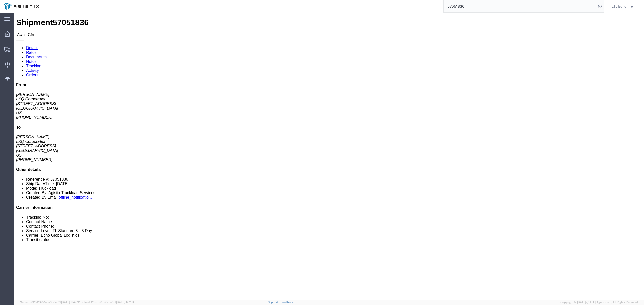 Image resolution: width=644 pixels, height=305 pixels. Describe the element at coordinates (22, 6) in the screenshot. I see `img: logo` at that location.